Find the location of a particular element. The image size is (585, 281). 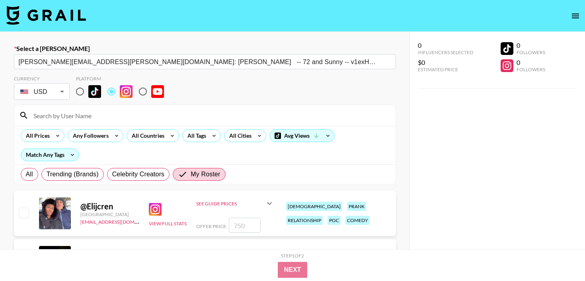

div: Step 1 of 2 is located at coordinates (293, 256).